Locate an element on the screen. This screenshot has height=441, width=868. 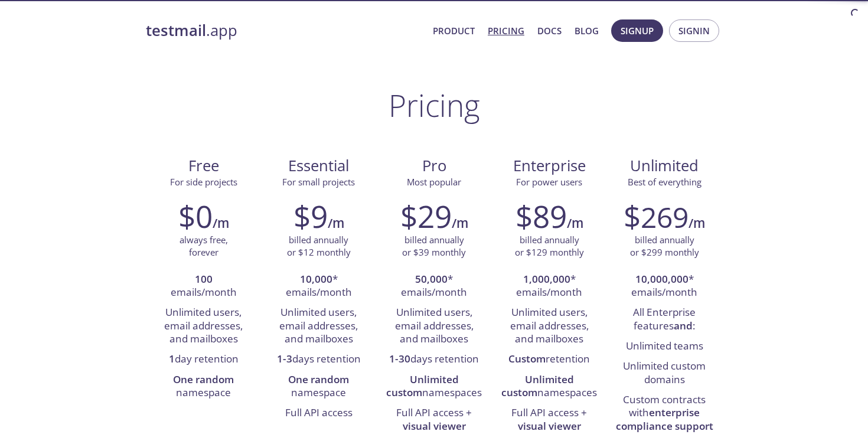
span: For power users is located at coordinates (549, 182).